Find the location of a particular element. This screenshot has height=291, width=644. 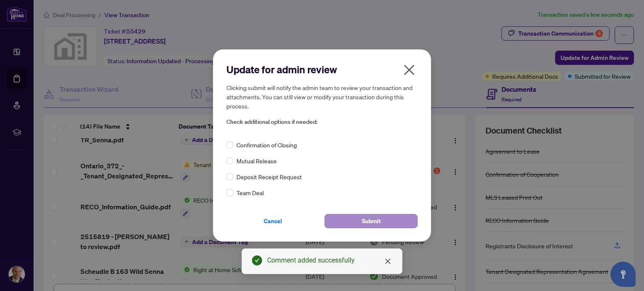

span: Cancel is located at coordinates (273, 221).